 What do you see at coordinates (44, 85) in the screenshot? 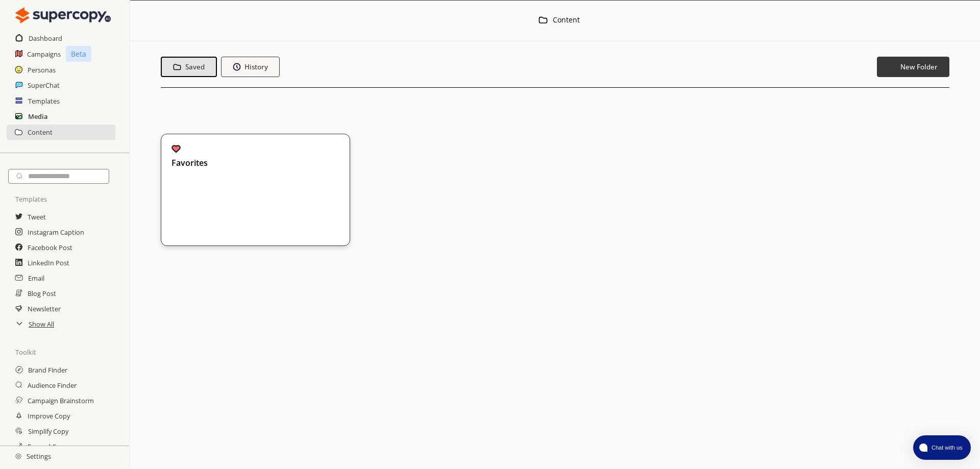
I see `a: SuperChat` at bounding box center [44, 85].